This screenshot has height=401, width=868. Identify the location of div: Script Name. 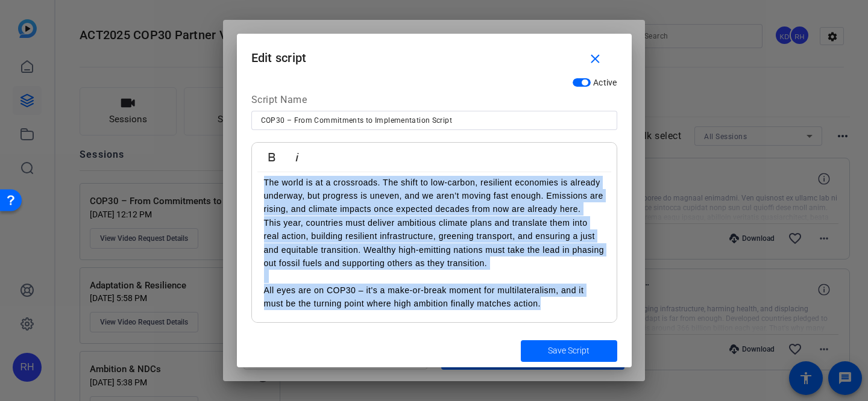
(434, 102).